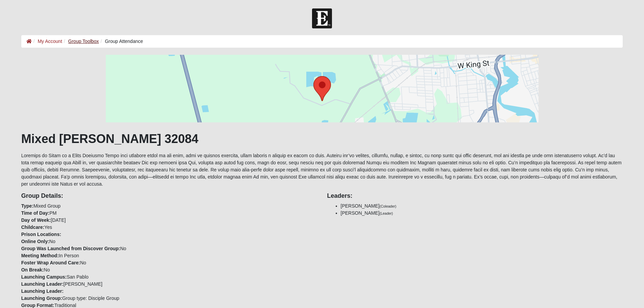  Describe the element at coordinates (388, 206) in the screenshot. I see `small: (Coleader)` at that location.